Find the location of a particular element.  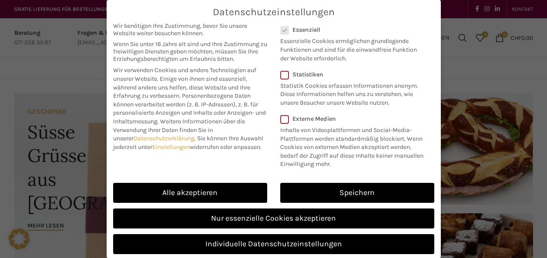

a: Individuelle Datenschutzeinstellungen is located at coordinates (274, 244).